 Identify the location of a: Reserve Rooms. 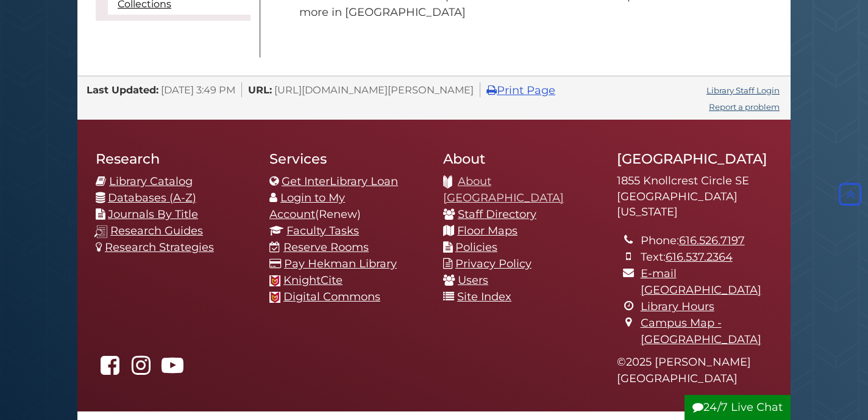
(326, 247).